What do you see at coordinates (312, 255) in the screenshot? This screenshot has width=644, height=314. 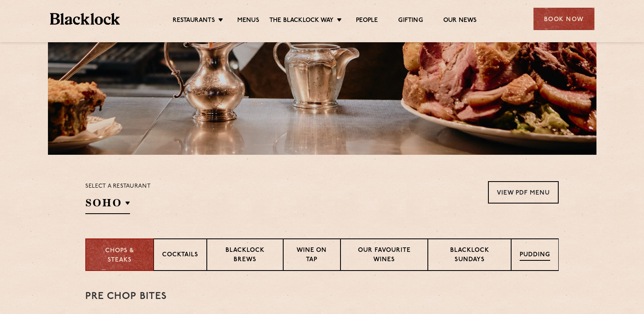 I see `p: Wine on Tap` at bounding box center [312, 255].